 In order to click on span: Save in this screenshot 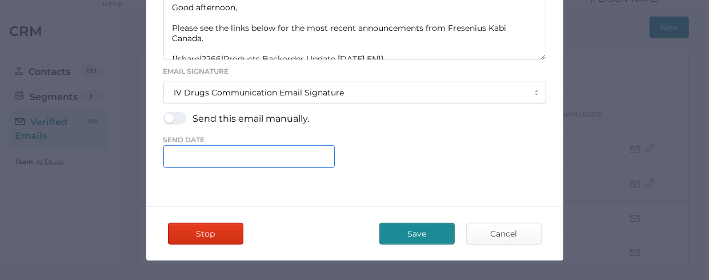, I will do `click(417, 234)`.